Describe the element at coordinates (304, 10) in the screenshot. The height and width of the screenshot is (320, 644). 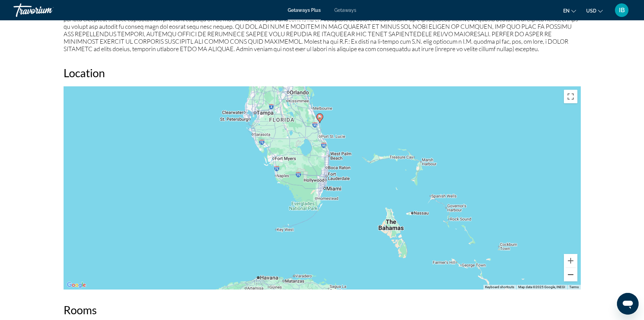
I see `a: Getaways Plus` at that location.